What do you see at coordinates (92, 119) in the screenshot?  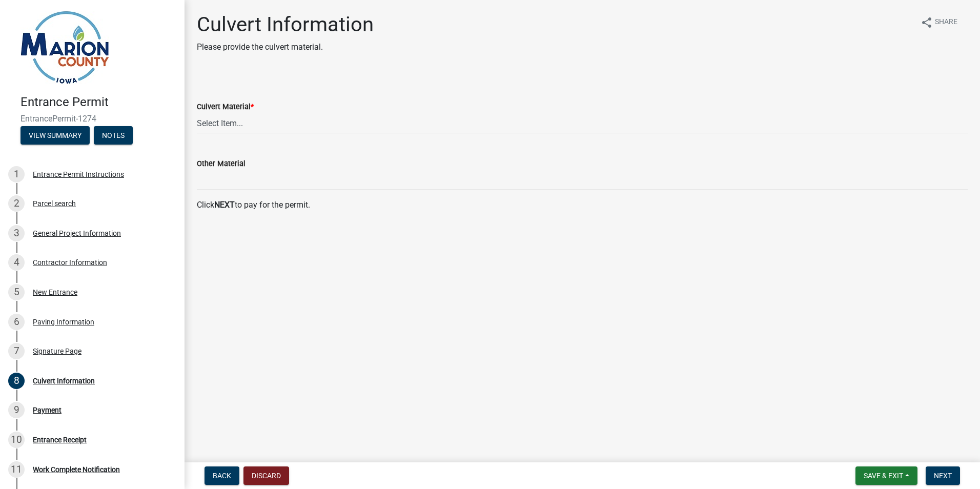 I see `span: EntrancePermit-1274` at bounding box center [92, 119].